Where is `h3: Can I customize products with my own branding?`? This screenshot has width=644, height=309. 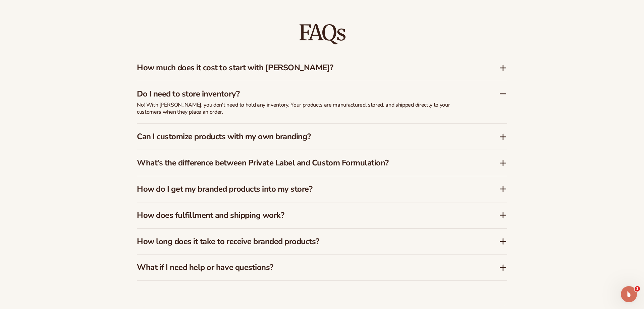
h3: Can I customize products with my own branding? is located at coordinates (308, 136).